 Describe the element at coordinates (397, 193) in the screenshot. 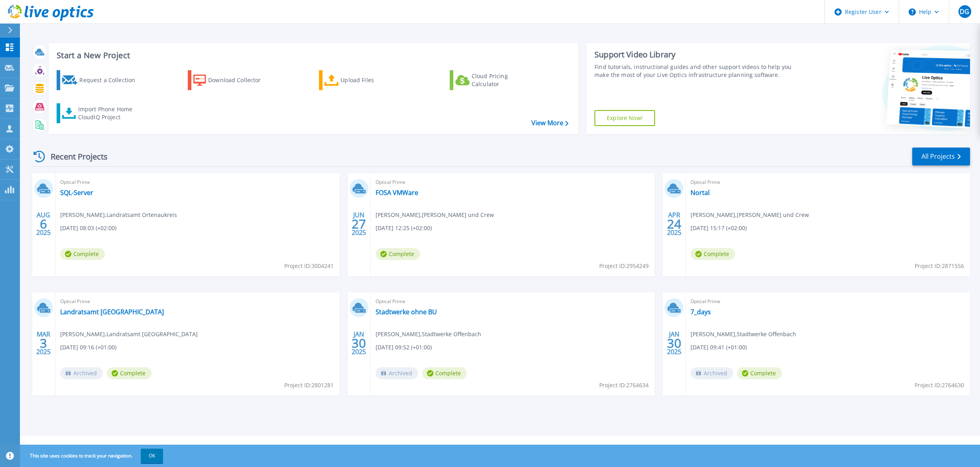

I see `a: FOSA VMWare` at that location.